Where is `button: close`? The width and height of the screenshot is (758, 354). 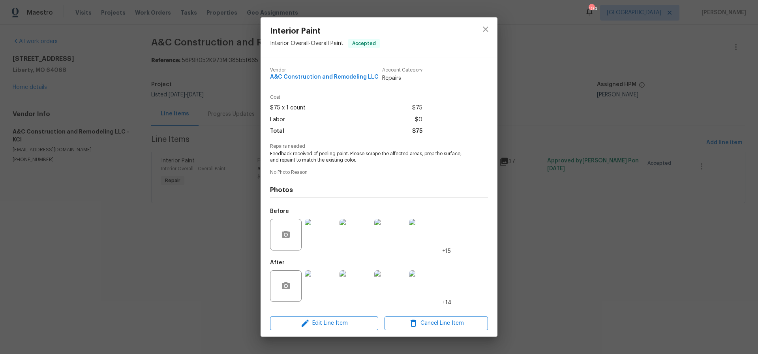
button: close is located at coordinates (485, 29).